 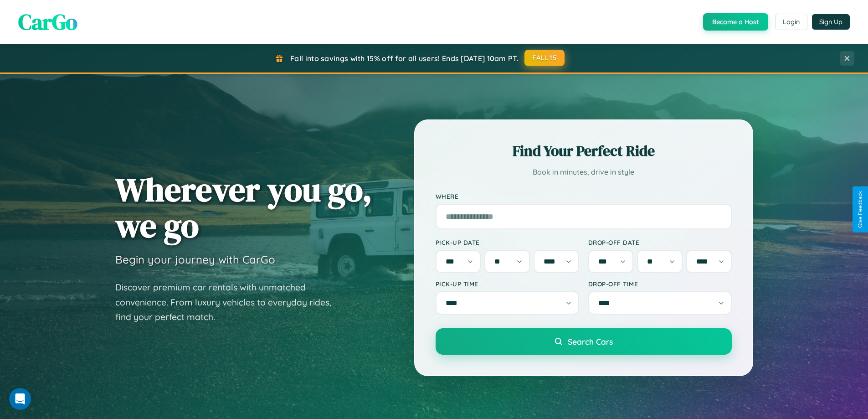 What do you see at coordinates (735, 22) in the screenshot?
I see `button: Become a Host` at bounding box center [735, 22].